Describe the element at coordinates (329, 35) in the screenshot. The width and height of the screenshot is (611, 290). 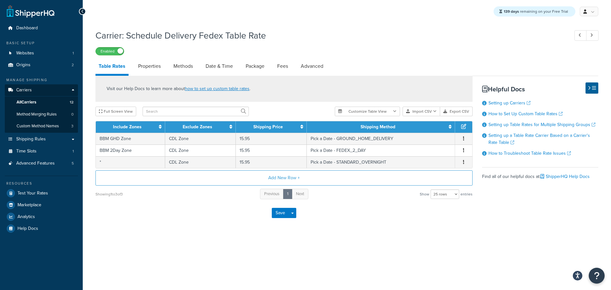
I see `h1: Carrier: Schedule Delivery Fedex Table Rate` at that location.